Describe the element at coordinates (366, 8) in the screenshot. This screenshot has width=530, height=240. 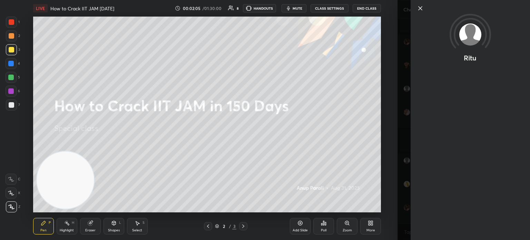
I see `button: End Class` at that location.